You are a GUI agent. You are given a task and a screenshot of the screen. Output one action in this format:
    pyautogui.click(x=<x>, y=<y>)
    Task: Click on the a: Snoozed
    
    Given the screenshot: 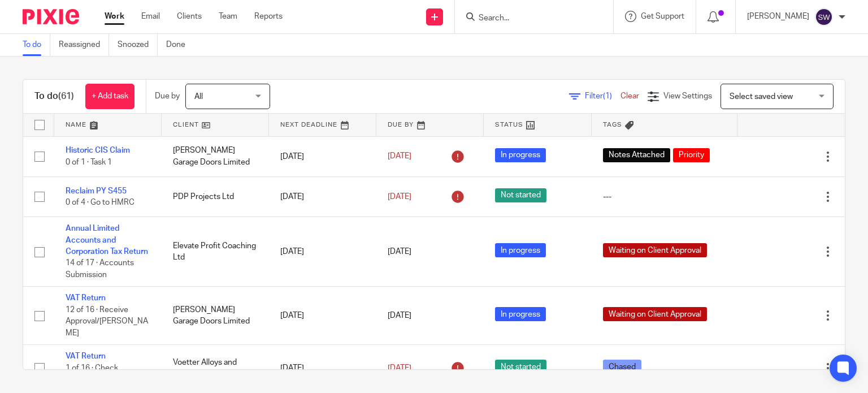 What is the action you would take?
    pyautogui.click(x=137, y=45)
    